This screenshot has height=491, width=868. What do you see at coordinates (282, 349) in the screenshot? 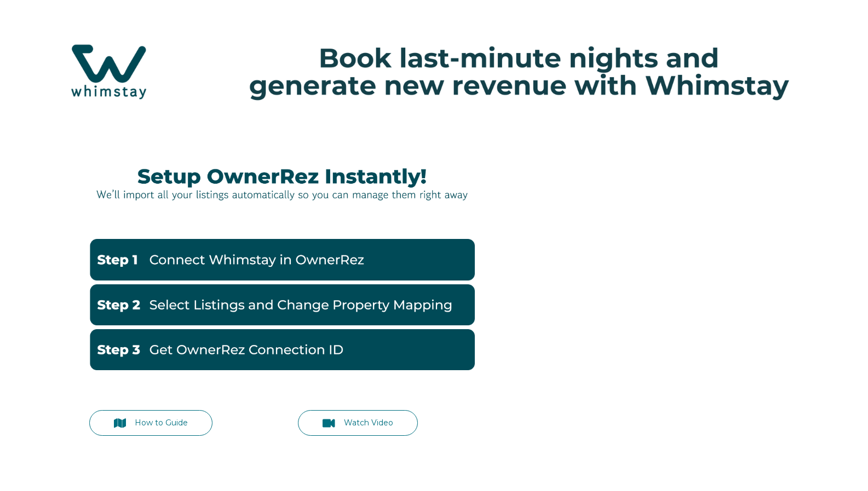
I see `img: Get OwnerRez Connection ID` at bounding box center [282, 349].